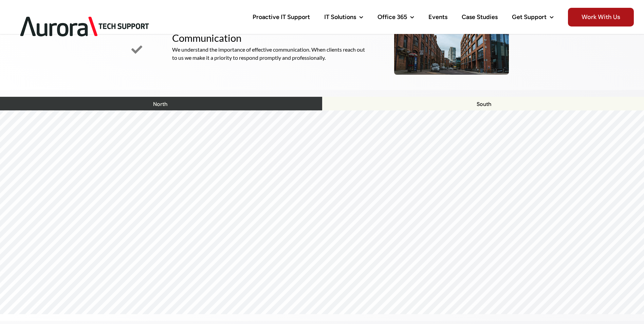  I want to click on span: Case Studies, so click(480, 17).